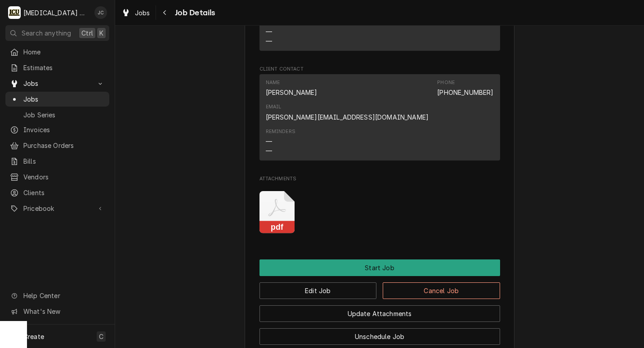 Image resolution: width=644 pixels, height=348 pixels. What do you see at coordinates (57, 177) in the screenshot?
I see `a: Vendors` at bounding box center [57, 177].